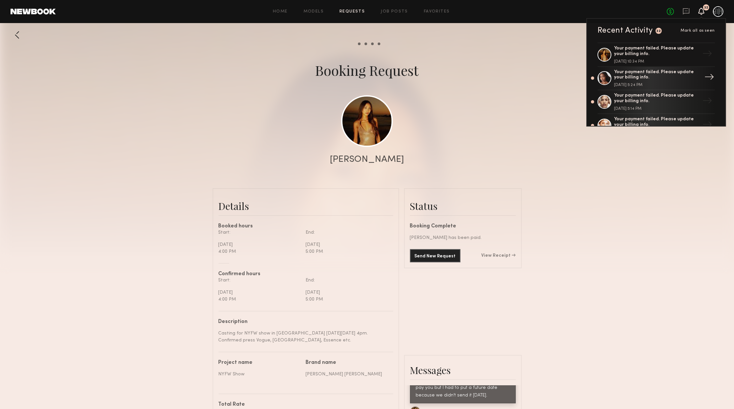  Describe the element at coordinates (394, 12) in the screenshot. I see `a: Job Posts` at that location.